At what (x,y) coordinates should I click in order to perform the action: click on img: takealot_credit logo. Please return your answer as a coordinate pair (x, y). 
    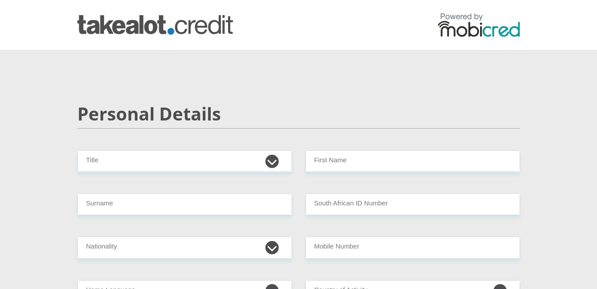
    Looking at the image, I should click on (155, 25).